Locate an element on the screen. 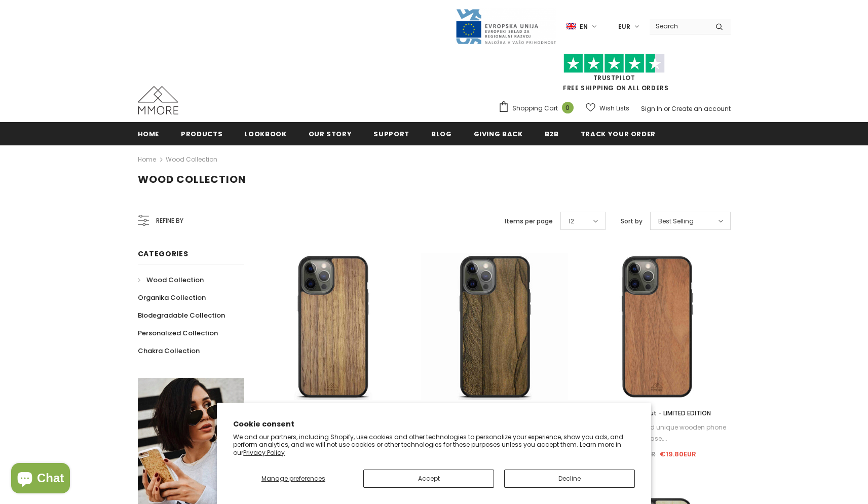 This screenshot has width=868, height=504. a: Personalized Collection is located at coordinates (177, 333).